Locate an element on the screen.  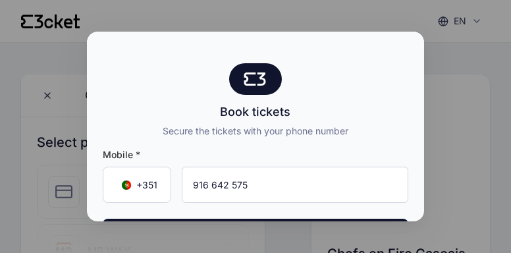
span: +351 is located at coordinates (147, 185).